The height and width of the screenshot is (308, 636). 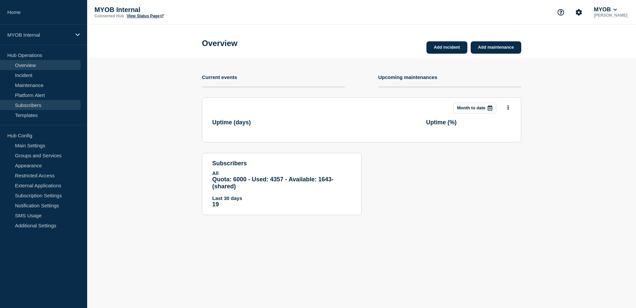 I want to click on h3: Uptime ( % ), so click(x=442, y=122).